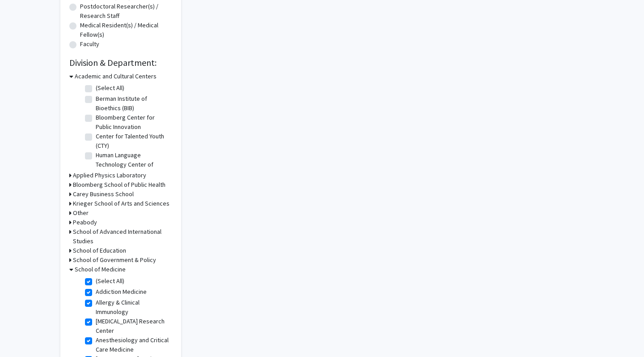  Describe the element at coordinates (119, 184) in the screenshot. I see `h3: Bloomberg School of Public Health` at that location.